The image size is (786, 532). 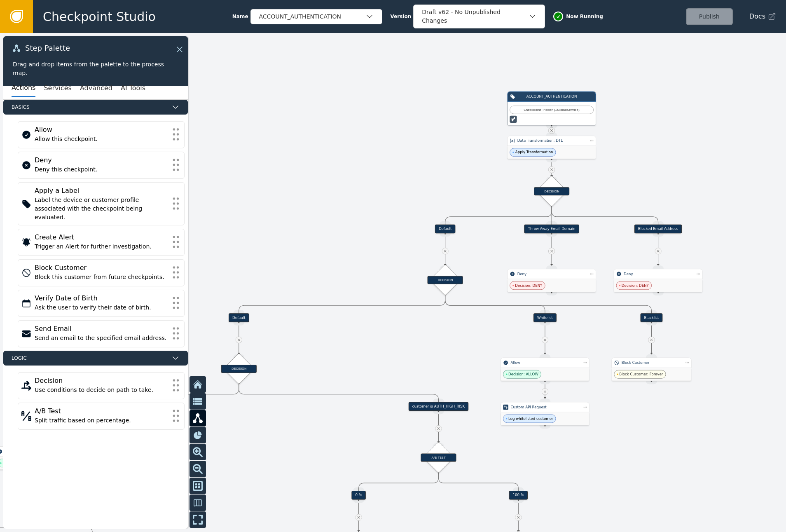 I want to click on div: Ask the user to verify their date of birth., so click(x=101, y=307).